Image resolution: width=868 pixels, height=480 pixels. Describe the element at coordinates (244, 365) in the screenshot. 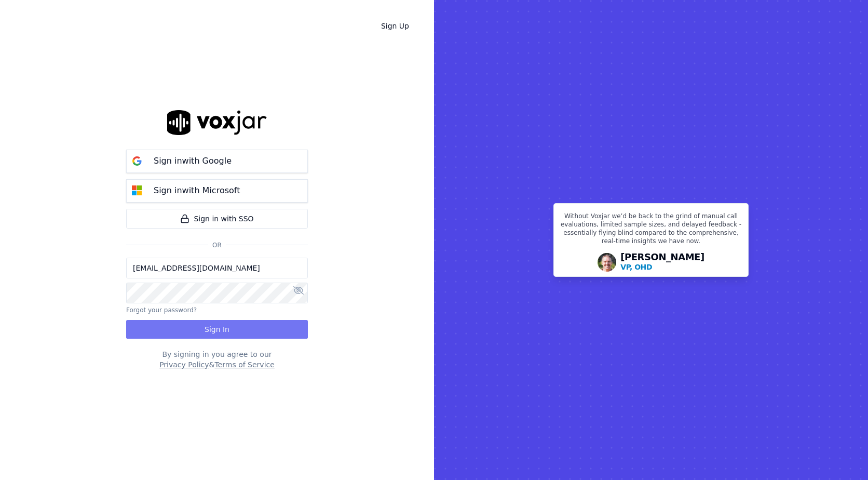

I see `button: Terms of Service` at that location.